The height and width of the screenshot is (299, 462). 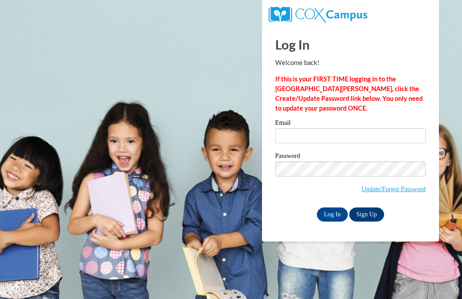 I want to click on img: COX Campus, so click(x=318, y=15).